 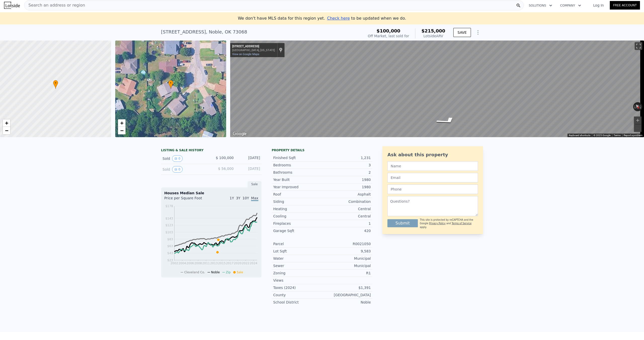 What do you see at coordinates (347, 244) in the screenshot?
I see `div: R0021050` at bounding box center [347, 244].